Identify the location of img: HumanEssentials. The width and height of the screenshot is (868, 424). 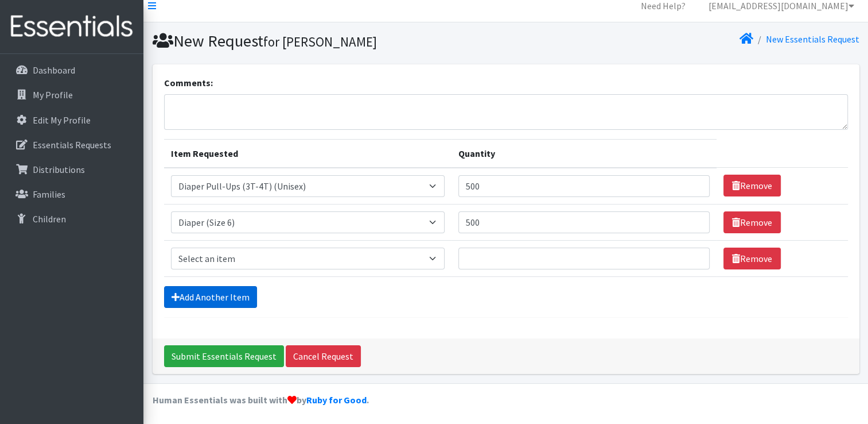
(72, 26).